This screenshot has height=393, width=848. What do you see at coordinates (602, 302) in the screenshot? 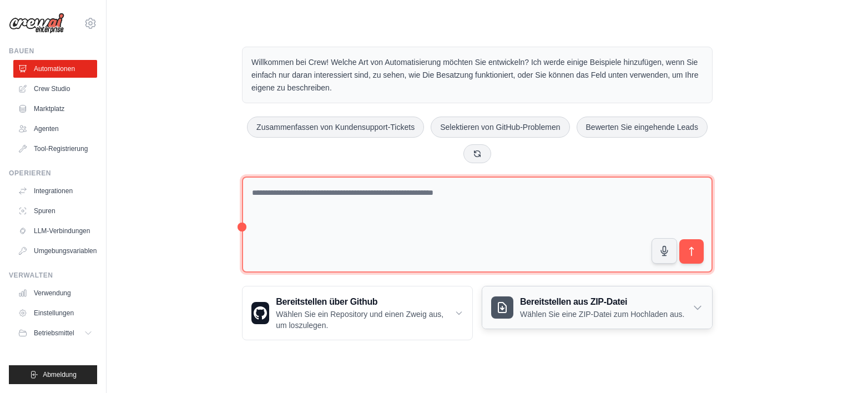
I see `h3: Bereitstellen aus ZIP-Datei` at bounding box center [602, 302].